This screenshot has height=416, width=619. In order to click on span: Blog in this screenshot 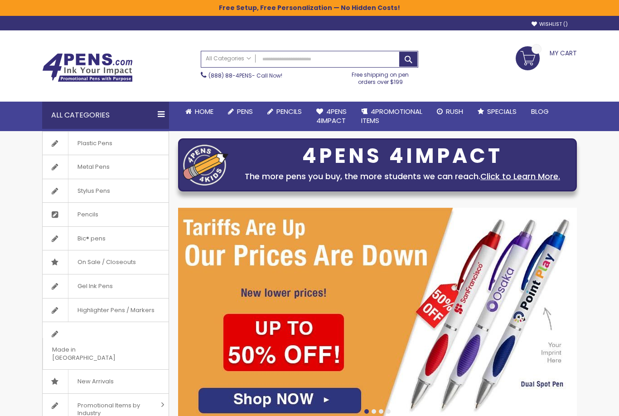, I will do `click(540, 111)`.